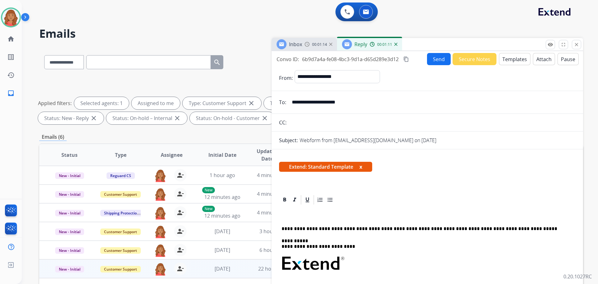  What do you see at coordinates (311, 34) in the screenshot?
I see `h2: Emails` at bounding box center [311, 34].